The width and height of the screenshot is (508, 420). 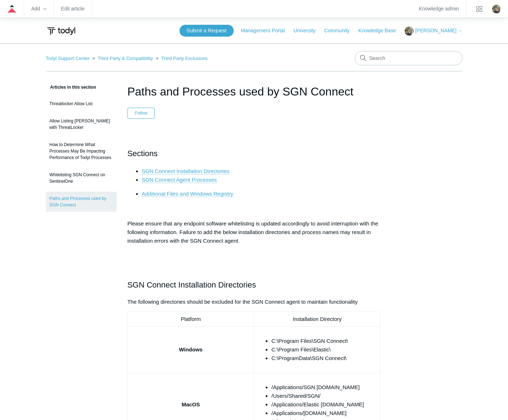 What do you see at coordinates (71, 87) in the screenshot?
I see `span: Articles in this section` at bounding box center [71, 87].